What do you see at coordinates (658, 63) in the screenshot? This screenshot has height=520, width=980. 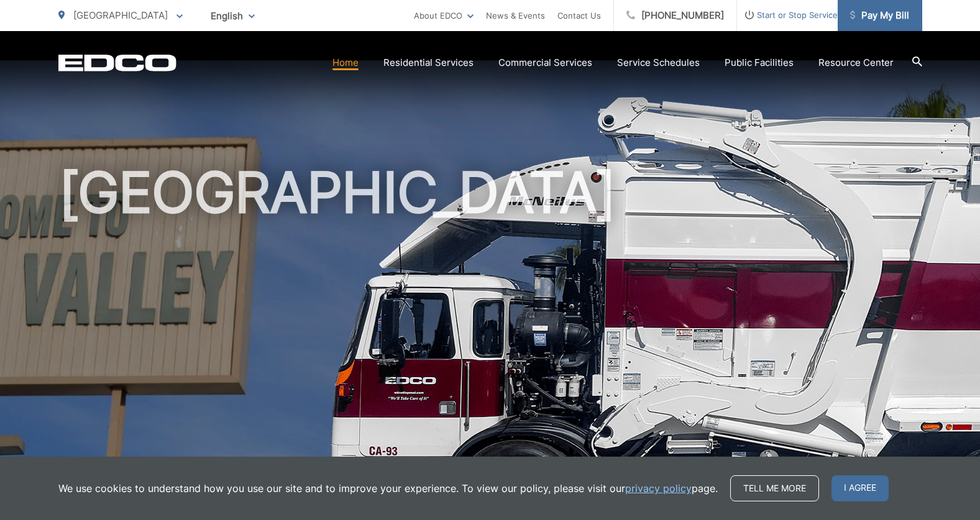 I see `a: Service Schedules` at bounding box center [658, 63].